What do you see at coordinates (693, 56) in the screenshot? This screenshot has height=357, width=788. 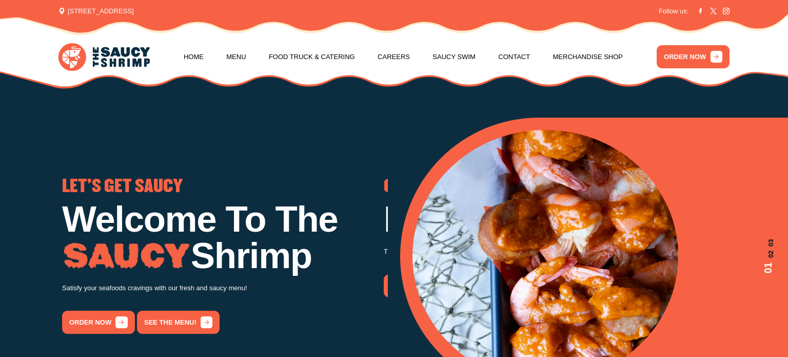 I see `a: ORDER NOW` at bounding box center [693, 56].